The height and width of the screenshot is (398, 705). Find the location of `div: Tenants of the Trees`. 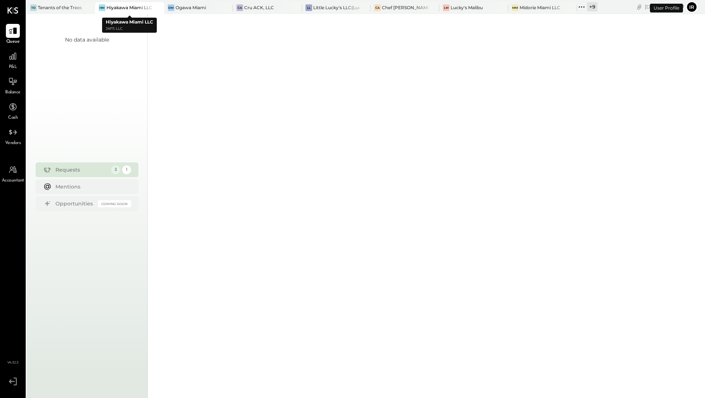

div: Tenants of the Trees is located at coordinates (60, 7).